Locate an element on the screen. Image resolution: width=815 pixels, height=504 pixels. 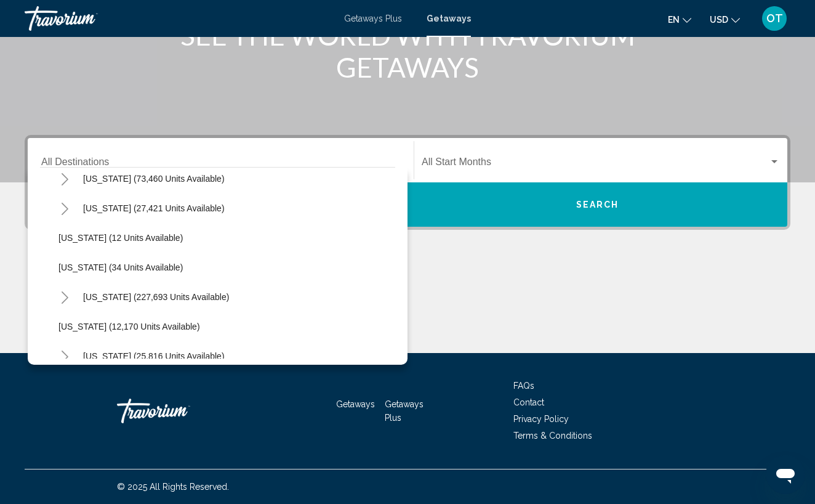
a: Privacy Policy is located at coordinates (542, 419).